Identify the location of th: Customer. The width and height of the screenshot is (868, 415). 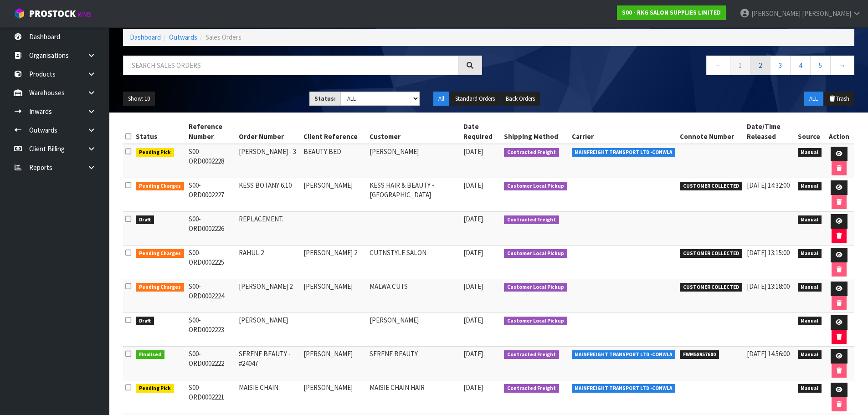
(415, 132).